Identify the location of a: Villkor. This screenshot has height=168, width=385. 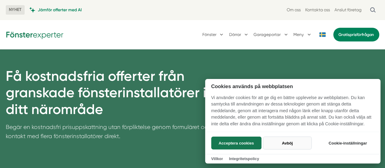
(217, 158).